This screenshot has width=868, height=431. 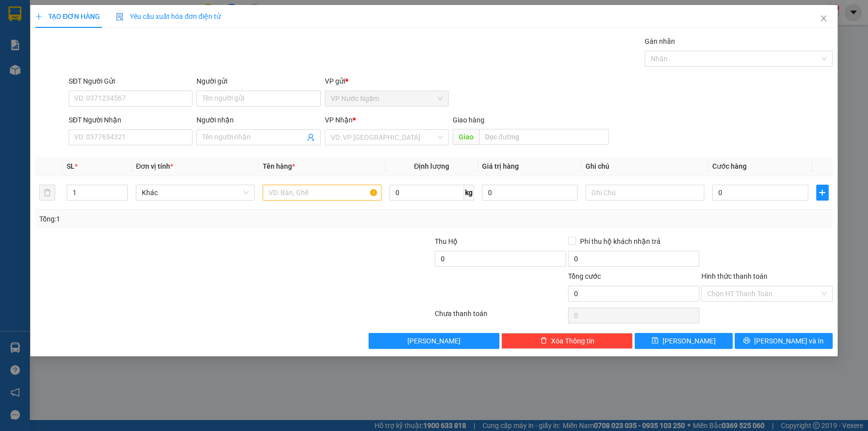 What do you see at coordinates (735, 276) in the screenshot?
I see `label: Hình thức thanh toán` at bounding box center [735, 276].